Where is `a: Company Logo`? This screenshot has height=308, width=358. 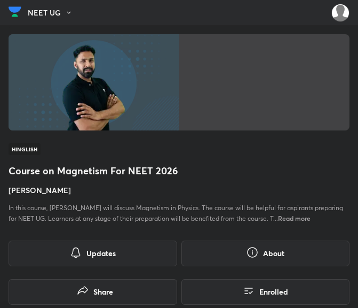
a: Company Logo is located at coordinates (15, 13).